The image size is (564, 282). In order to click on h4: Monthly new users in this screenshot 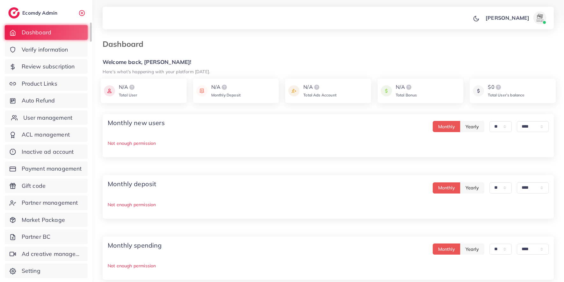, I will do `click(136, 123)`.